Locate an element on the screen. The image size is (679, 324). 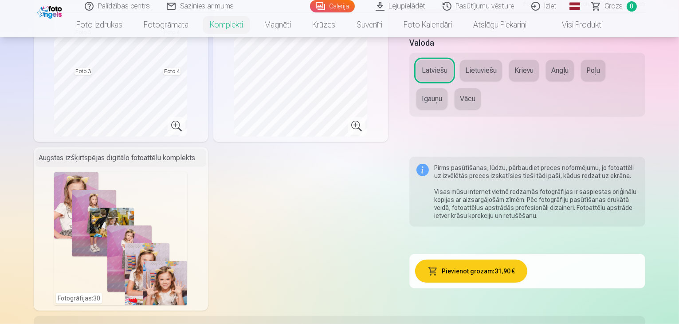
a: Komplekti is located at coordinates (226, 25).